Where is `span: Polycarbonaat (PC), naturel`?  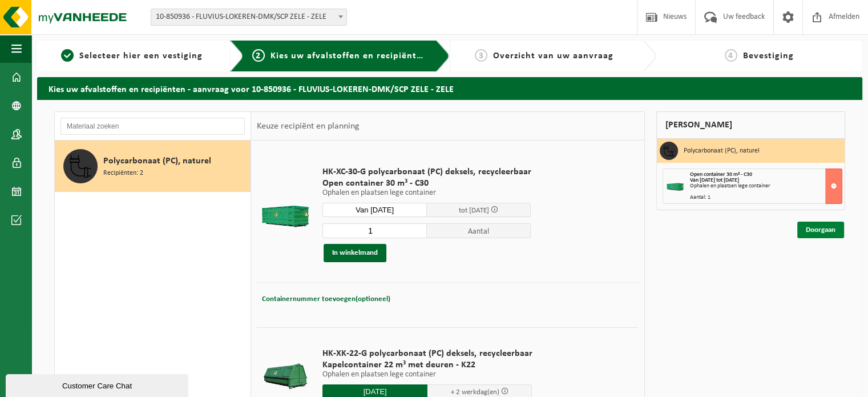
span: Polycarbonaat (PC), naturel is located at coordinates (157, 161).